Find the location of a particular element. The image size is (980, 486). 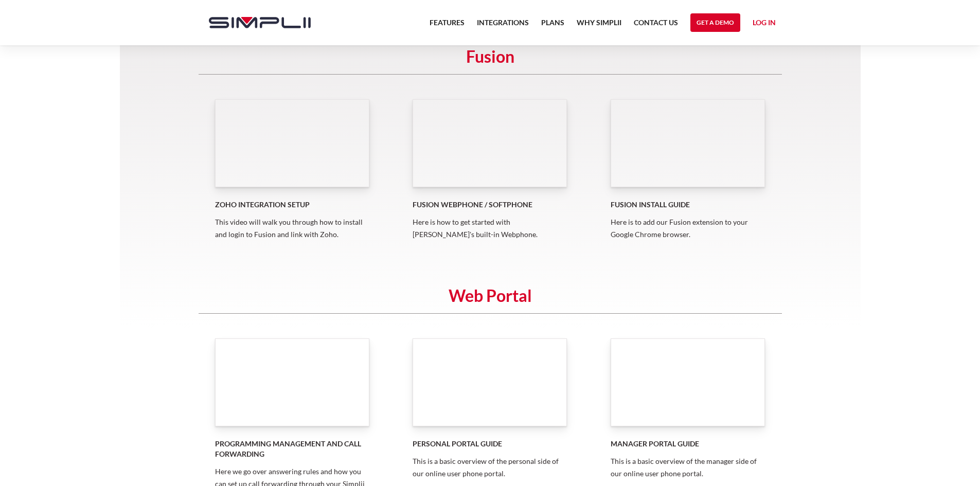

h5: Zoho Integration Setup is located at coordinates (292, 205).